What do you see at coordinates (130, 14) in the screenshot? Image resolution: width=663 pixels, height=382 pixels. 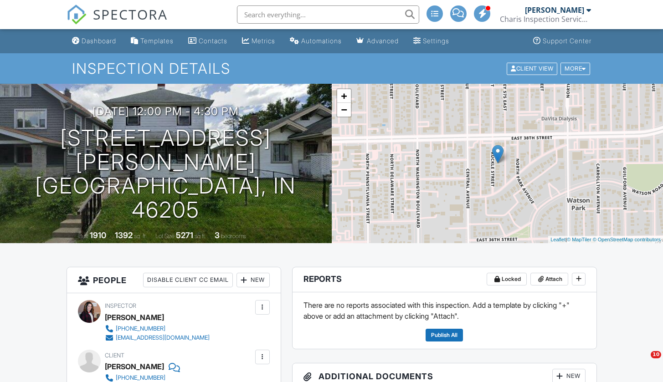 I see `span: SPECTORA` at bounding box center [130, 14].